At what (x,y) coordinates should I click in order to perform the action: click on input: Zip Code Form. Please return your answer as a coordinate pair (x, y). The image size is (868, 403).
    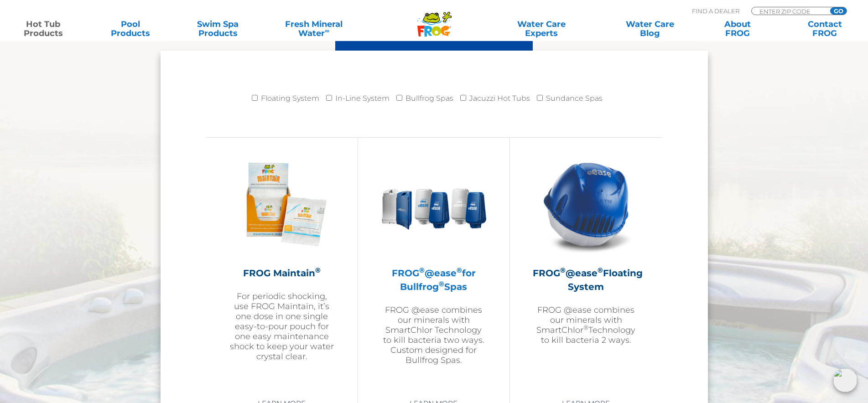
    Looking at the image, I should click on (789, 11).